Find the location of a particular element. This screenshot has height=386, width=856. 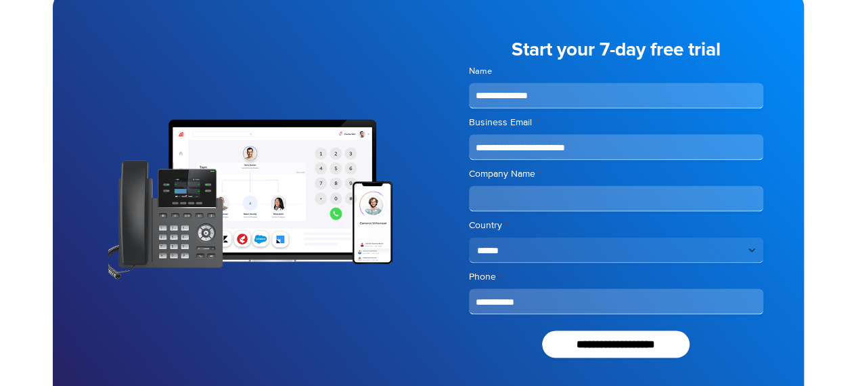

label: Phone is located at coordinates (616, 276).